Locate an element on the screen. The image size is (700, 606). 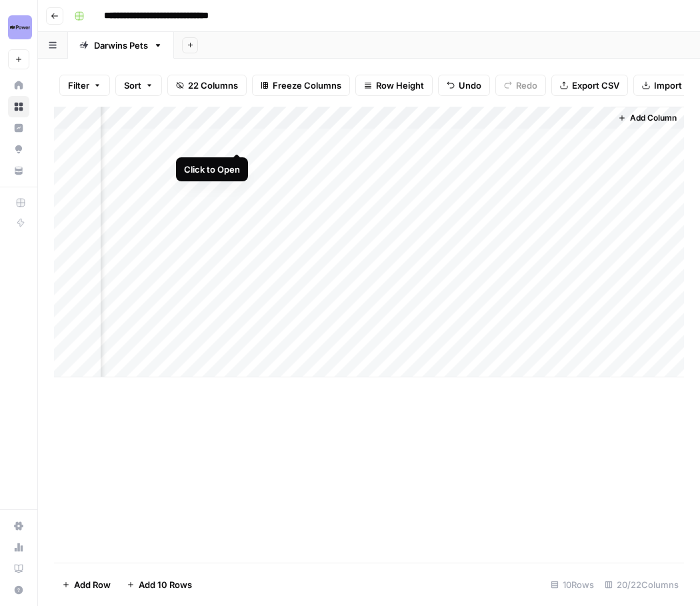
a: Opportunities is located at coordinates (19, 149).